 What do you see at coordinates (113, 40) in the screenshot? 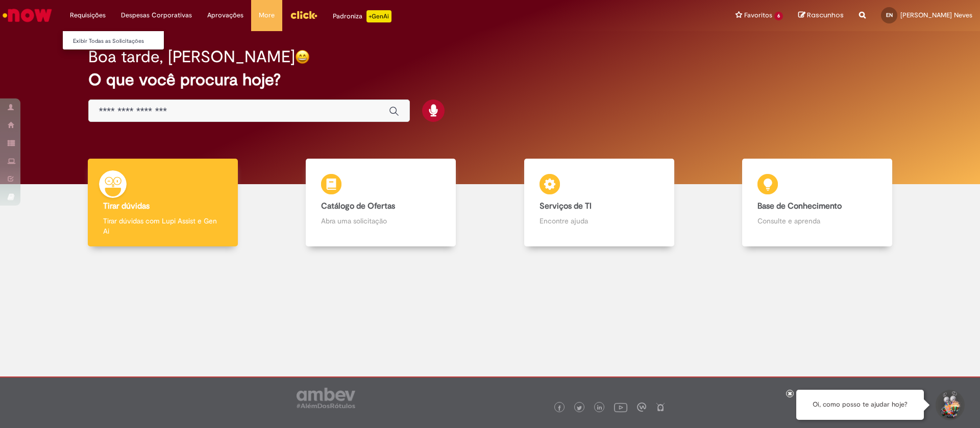
I see `ul: Requisições` at bounding box center [113, 40].